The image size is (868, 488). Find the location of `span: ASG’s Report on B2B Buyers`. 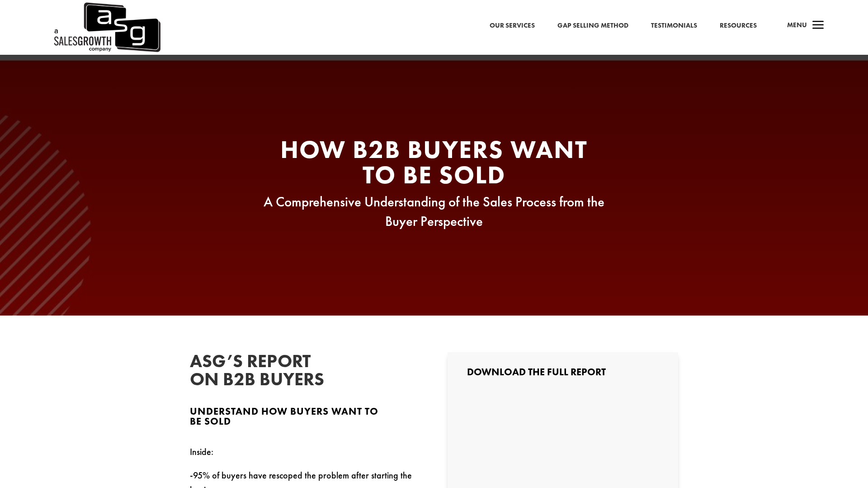

span: ASG’s Report on B2B Buyers is located at coordinates (257, 370).